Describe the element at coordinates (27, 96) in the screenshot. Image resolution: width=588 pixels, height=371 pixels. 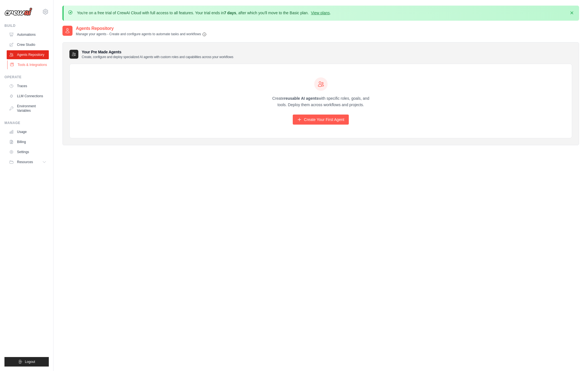
I see `a: LLM Connections` at that location.